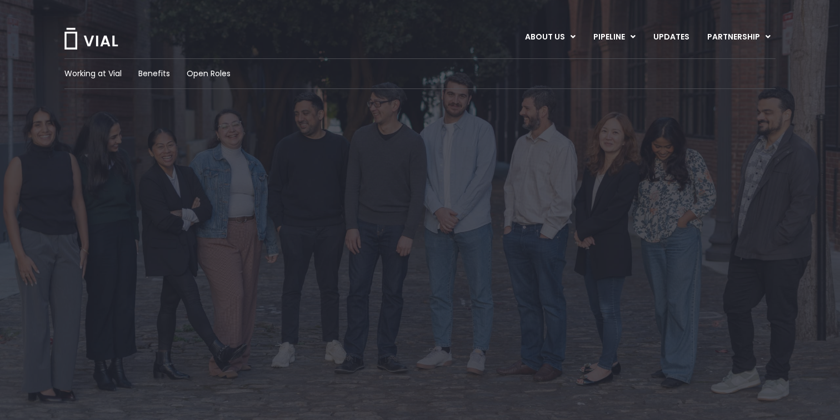 Image resolution: width=840 pixels, height=420 pixels. What do you see at coordinates (614, 37) in the screenshot?
I see `a: PIPELINEMenu Toggle` at bounding box center [614, 37].